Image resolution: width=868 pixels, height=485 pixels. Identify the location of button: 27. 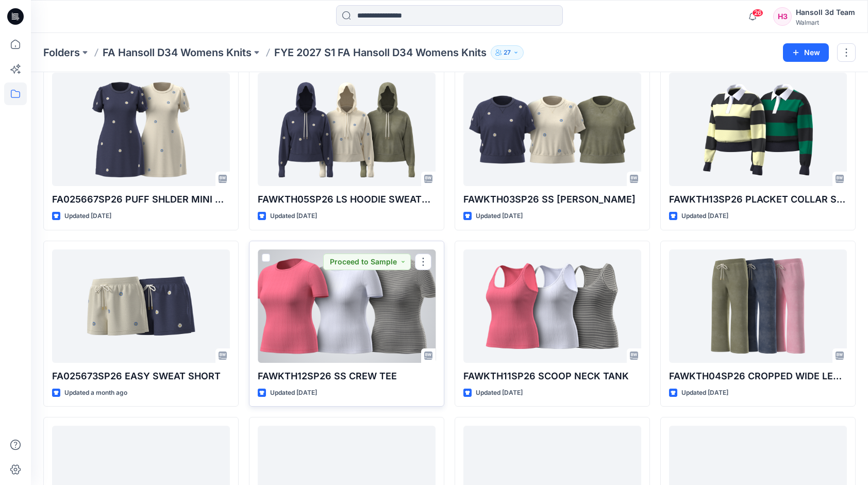
(507, 53).